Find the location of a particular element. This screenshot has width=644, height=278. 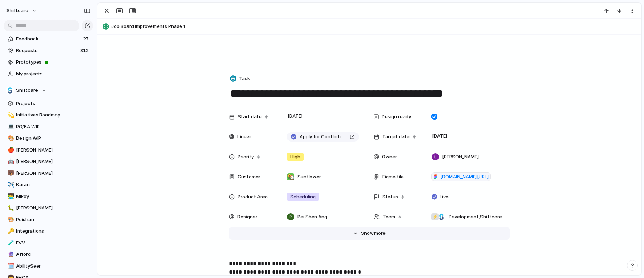

span: 312 is located at coordinates (85, 51).